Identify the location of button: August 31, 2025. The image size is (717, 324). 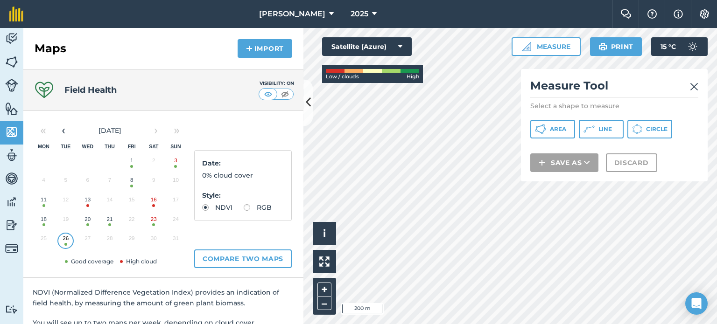
(176, 241).